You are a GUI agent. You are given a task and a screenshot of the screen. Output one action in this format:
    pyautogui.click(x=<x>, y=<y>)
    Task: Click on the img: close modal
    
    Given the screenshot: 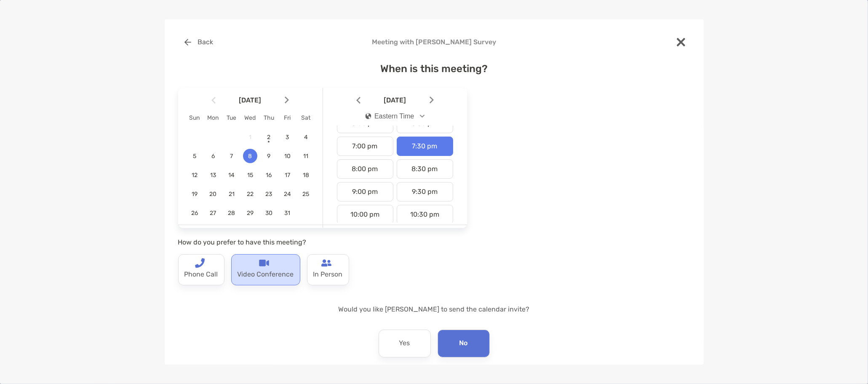 What is the action you would take?
    pyautogui.click(x=681, y=42)
    